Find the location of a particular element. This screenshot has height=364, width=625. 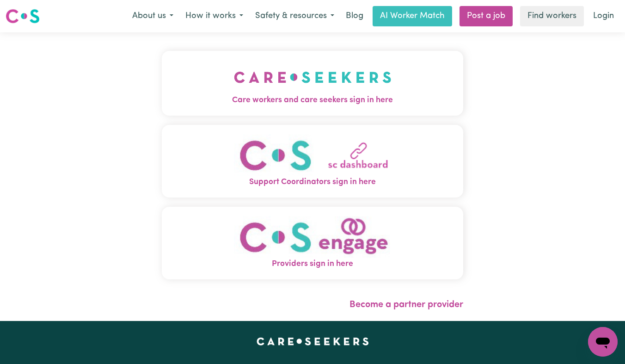

span: Care workers and care seekers sign in here is located at coordinates (312, 101).